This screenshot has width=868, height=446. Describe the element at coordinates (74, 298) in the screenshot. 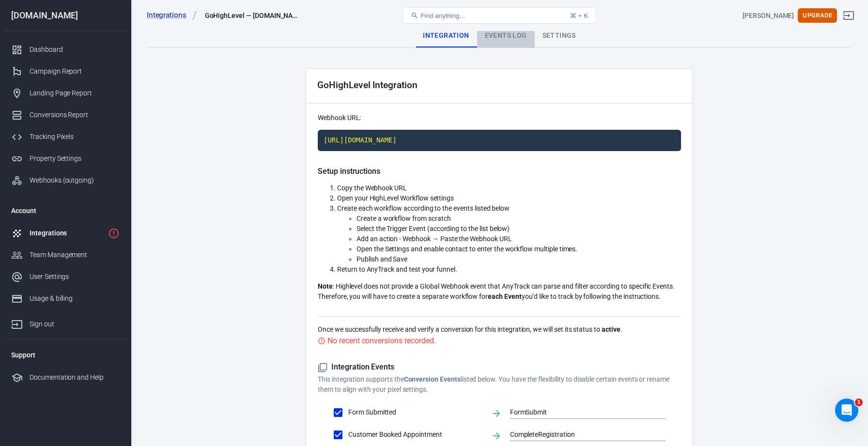

I see `div: Usage & billing` at that location.